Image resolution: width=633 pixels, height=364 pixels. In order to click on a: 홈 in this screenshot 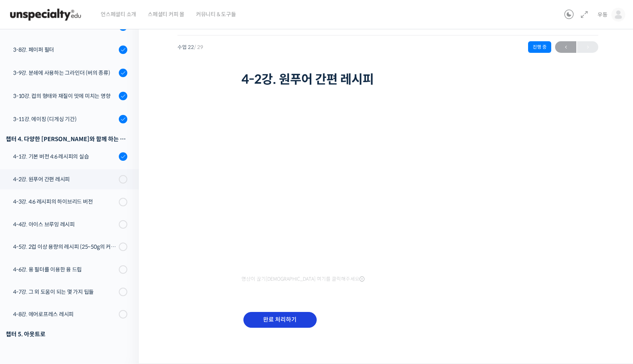, I will do `click(27, 254)`.